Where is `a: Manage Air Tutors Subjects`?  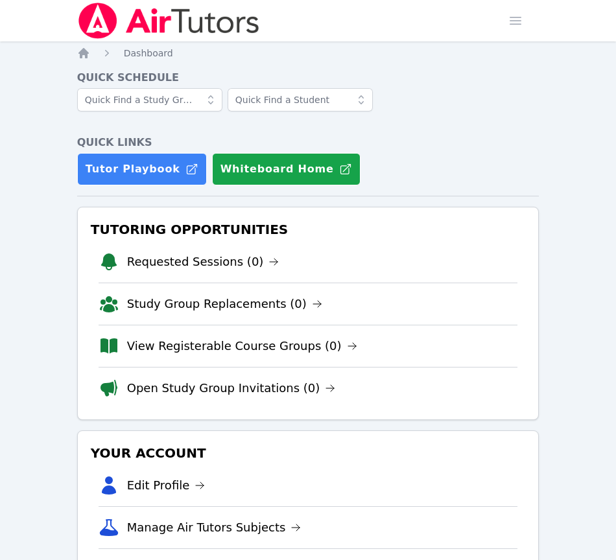
a: Manage Air Tutors Subjects is located at coordinates (214, 528).